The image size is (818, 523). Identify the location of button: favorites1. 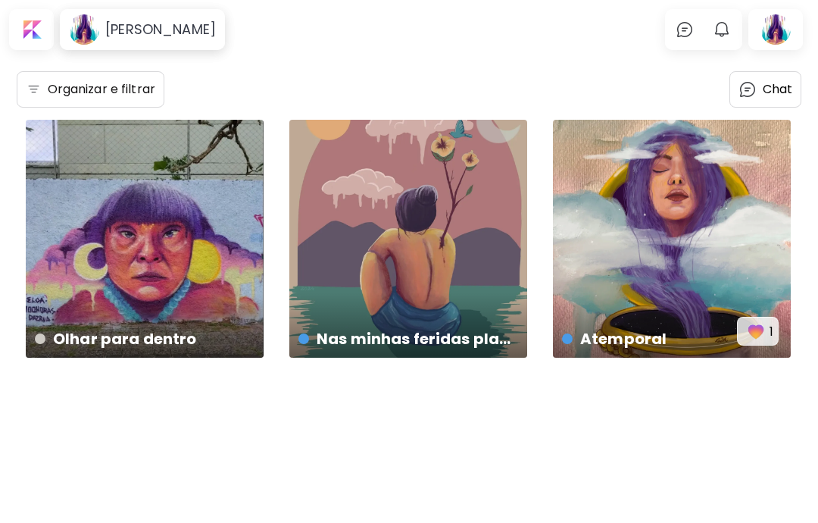
(758, 331).